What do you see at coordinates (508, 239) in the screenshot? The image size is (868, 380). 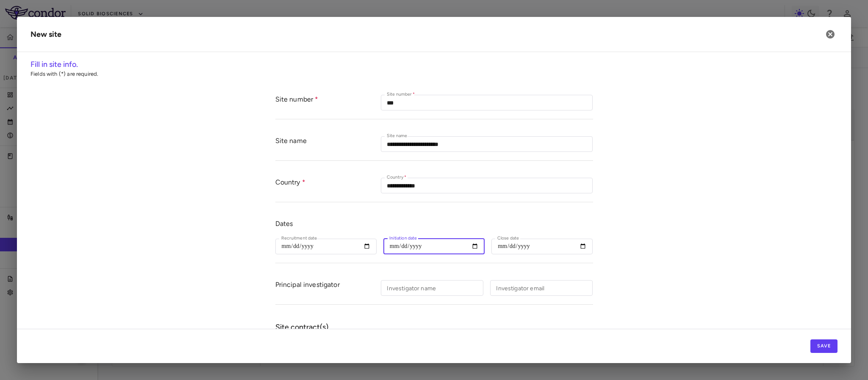 I see `label: Close date` at bounding box center [508, 239].